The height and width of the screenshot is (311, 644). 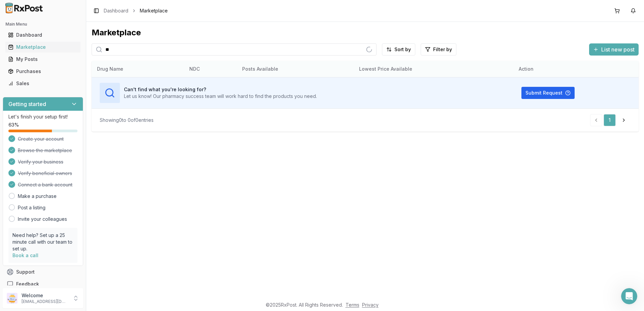 What do you see at coordinates (442, 50) in the screenshot?
I see `span: Filter by` at bounding box center [442, 50].